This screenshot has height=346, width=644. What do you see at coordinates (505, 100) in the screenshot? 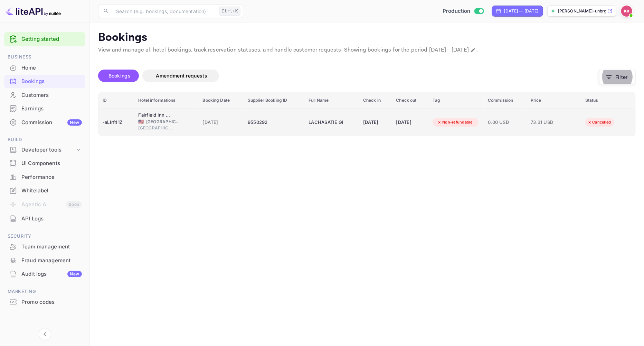
I see `th: Commission` at bounding box center [505, 100].